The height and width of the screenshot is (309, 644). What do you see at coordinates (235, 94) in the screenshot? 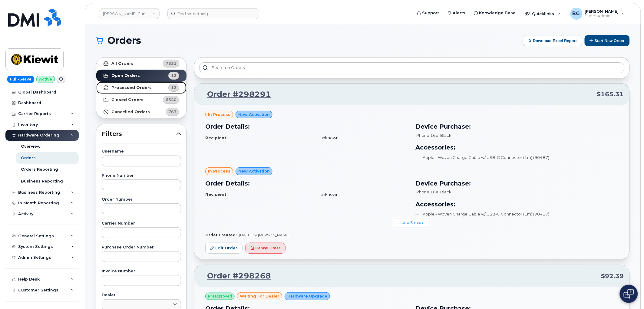
I see `a: Order #298291` at bounding box center [235, 94].